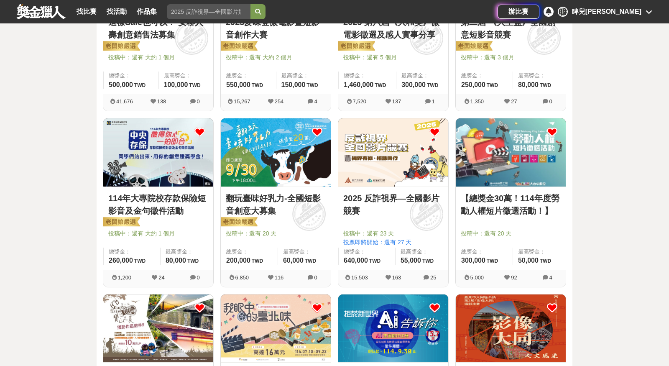 This screenshot has height=366, width=669. Describe the element at coordinates (563, 12) in the screenshot. I see `div: 睥` at that location.